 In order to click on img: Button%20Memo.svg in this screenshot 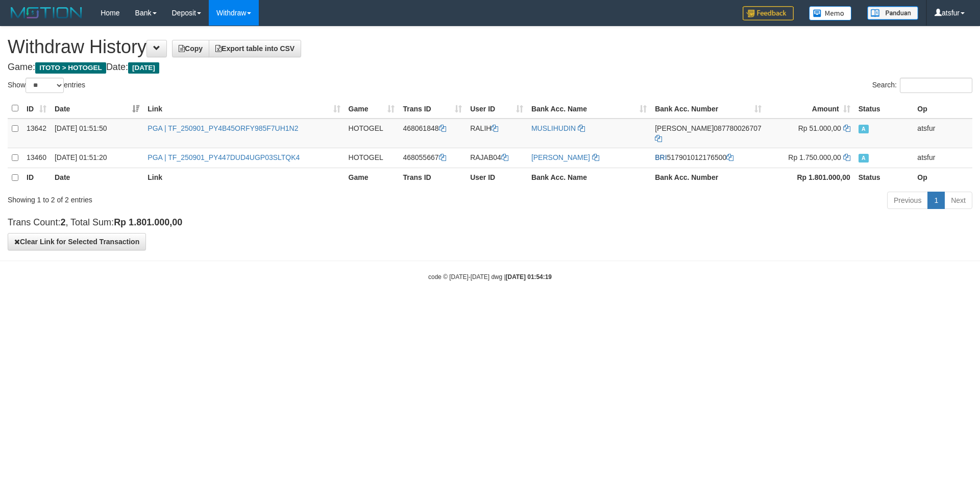, I will do `click(831, 13)`.